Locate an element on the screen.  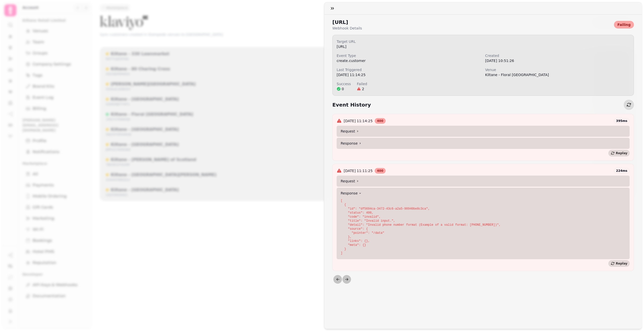
p: Target URL is located at coordinates (401, 41).